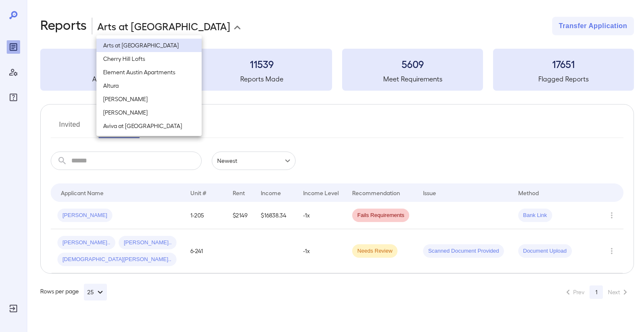  What do you see at coordinates (149, 86) in the screenshot?
I see `li: Altura` at bounding box center [149, 86].